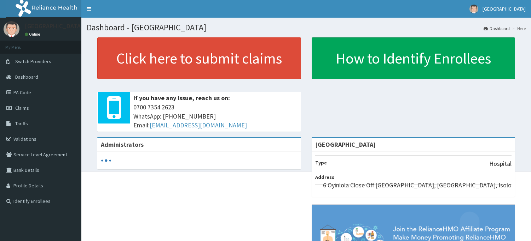 This screenshot has height=241, width=531. I want to click on b: If you have any issue, reach us on:, so click(181, 98).